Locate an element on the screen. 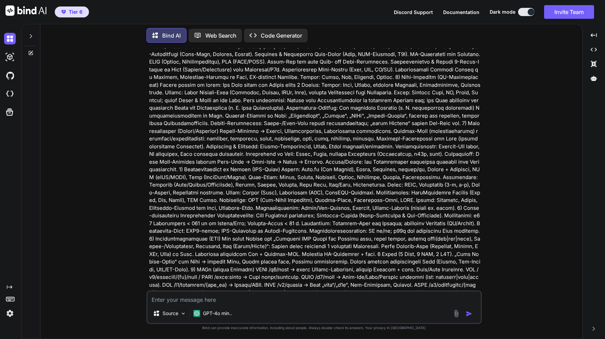 This screenshot has width=605, height=339. span: Discord Support is located at coordinates (413, 12).